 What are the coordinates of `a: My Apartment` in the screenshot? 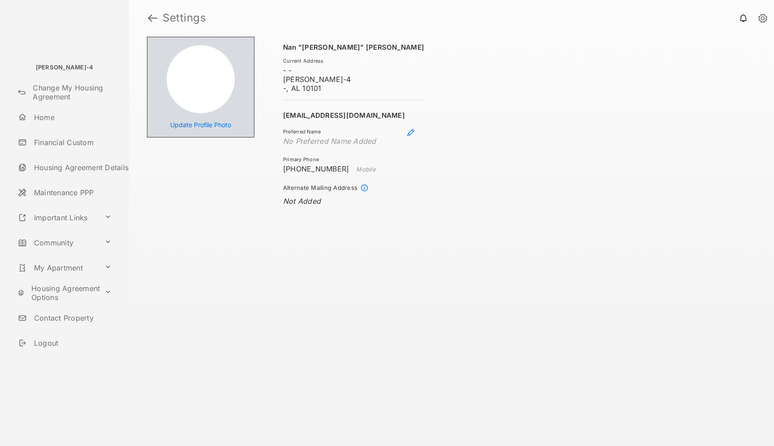 It's located at (57, 268).